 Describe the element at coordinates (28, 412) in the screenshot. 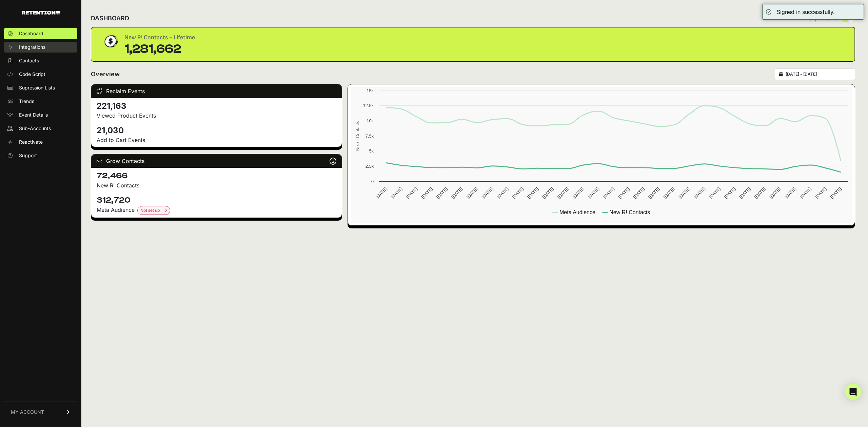

I see `span: MY ACCOUNT` at that location.